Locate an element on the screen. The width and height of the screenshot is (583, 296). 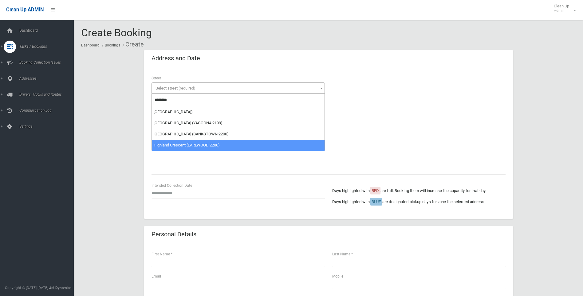
span: RED is located at coordinates (375, 190).